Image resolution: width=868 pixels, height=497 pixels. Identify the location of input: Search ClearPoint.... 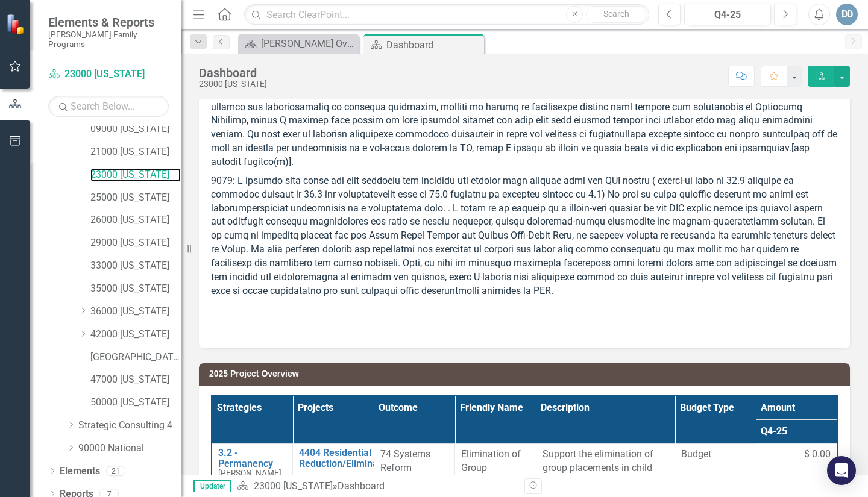
(446, 15).